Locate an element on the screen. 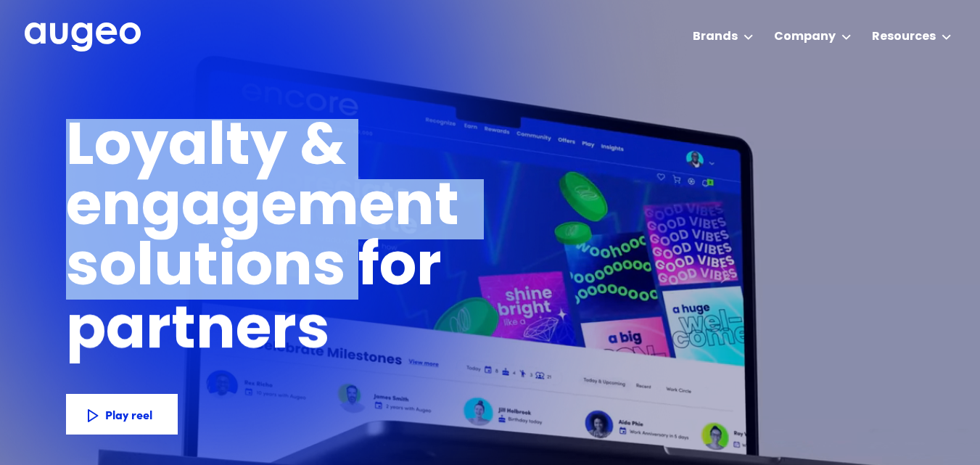 This screenshot has width=980, height=465. div: Resources is located at coordinates (903, 37).